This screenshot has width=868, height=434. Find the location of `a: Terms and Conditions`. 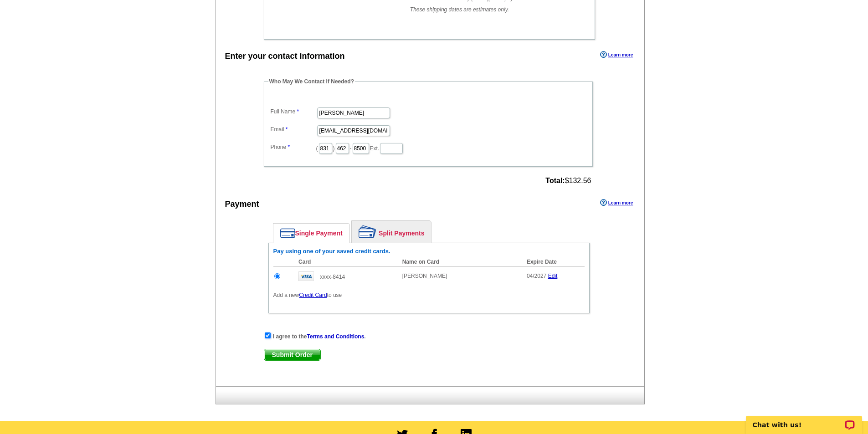

a: Terms and Conditions is located at coordinates (336, 337).